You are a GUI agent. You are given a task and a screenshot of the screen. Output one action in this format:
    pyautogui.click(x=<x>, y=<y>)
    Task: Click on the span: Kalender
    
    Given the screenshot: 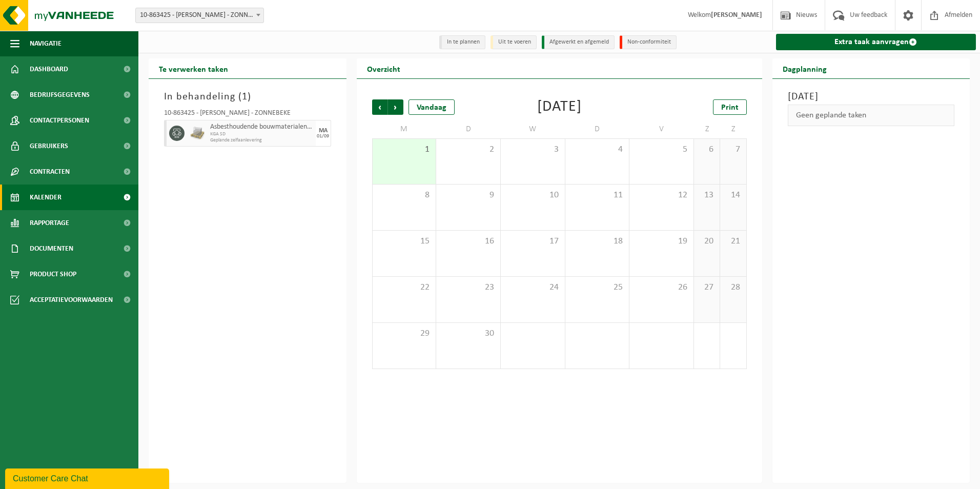 What is the action you would take?
    pyautogui.click(x=46, y=197)
    